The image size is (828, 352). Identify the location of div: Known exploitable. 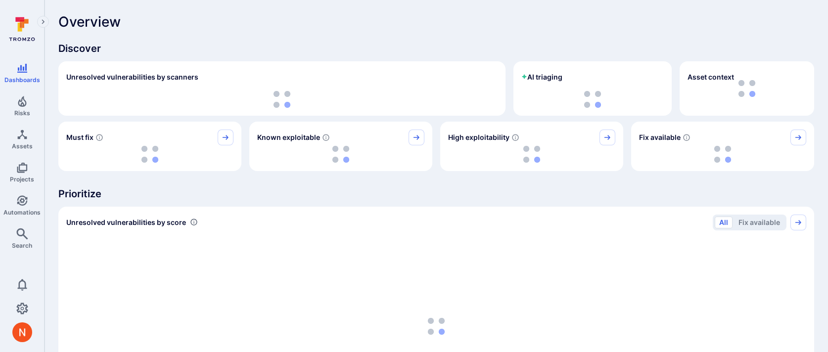
(341, 146).